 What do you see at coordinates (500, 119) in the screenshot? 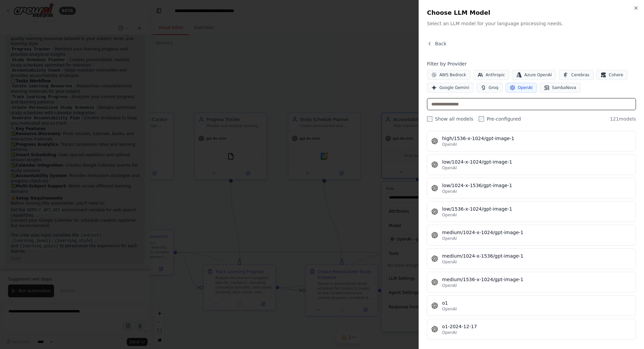
I see `label: Pre-configured` at bounding box center [500, 119].